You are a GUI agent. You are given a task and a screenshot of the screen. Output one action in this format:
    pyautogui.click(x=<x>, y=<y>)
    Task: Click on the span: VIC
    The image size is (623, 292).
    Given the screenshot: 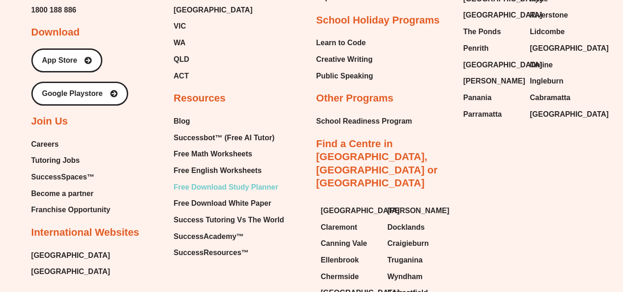 What is the action you would take?
    pyautogui.click(x=180, y=26)
    